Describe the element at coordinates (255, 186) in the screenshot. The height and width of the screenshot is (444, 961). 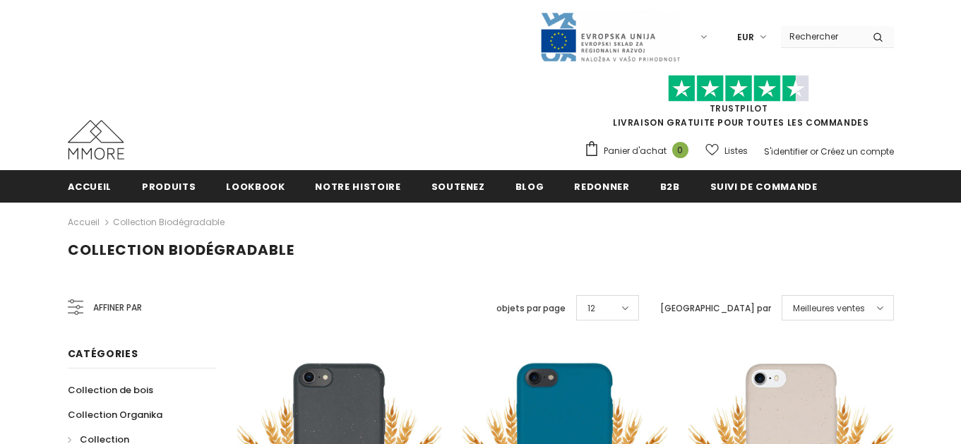
I see `span: Lookbook` at that location.